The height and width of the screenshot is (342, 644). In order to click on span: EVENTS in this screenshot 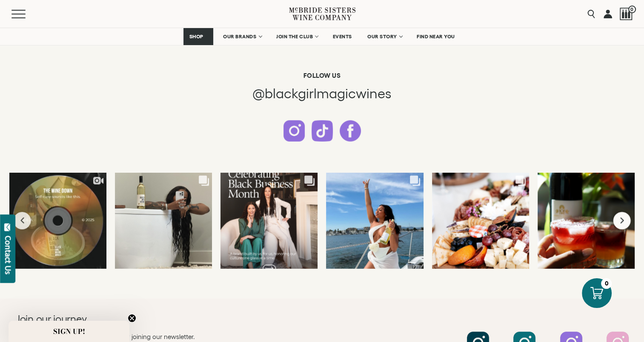, I will do `click(342, 36)`.